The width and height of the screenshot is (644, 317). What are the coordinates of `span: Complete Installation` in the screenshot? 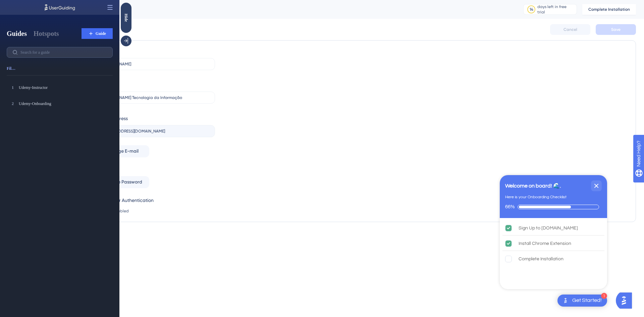 It's located at (609, 9).